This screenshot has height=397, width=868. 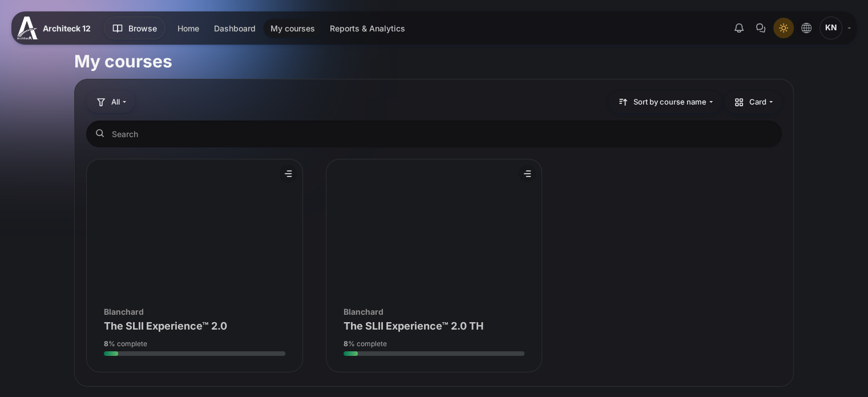 What do you see at coordinates (750, 102) in the screenshot?
I see `span: Card` at bounding box center [750, 102].